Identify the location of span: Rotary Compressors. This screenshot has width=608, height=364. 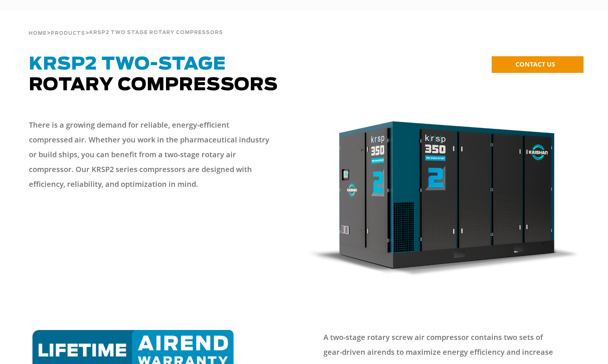
(154, 74).